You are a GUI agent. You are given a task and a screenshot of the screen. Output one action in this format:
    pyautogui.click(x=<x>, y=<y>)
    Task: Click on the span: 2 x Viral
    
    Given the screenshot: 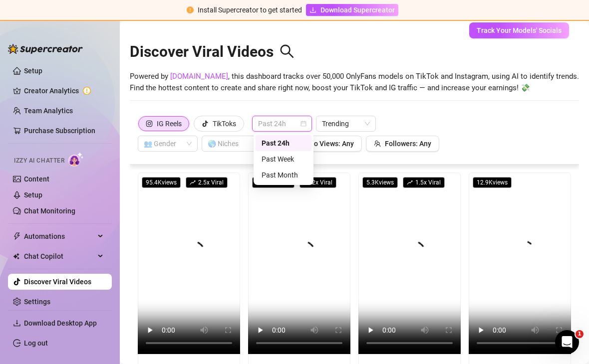 What is the action you would take?
    pyautogui.click(x=318, y=182)
    